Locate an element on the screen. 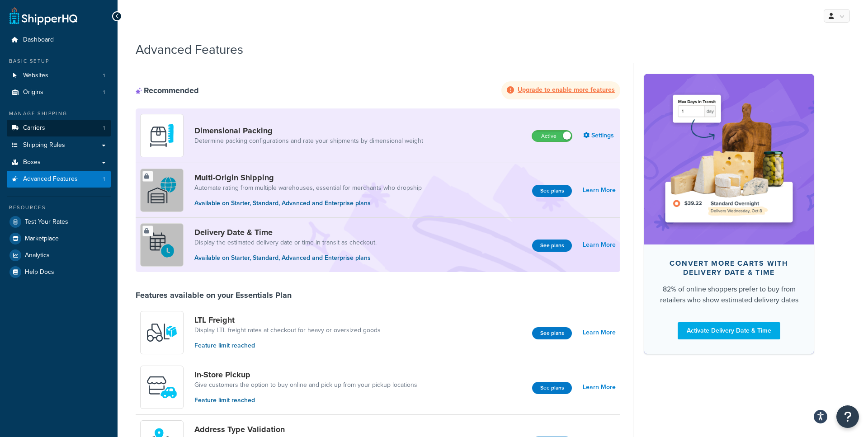 The height and width of the screenshot is (437, 868). a: Origins1 is located at coordinates (59, 93).